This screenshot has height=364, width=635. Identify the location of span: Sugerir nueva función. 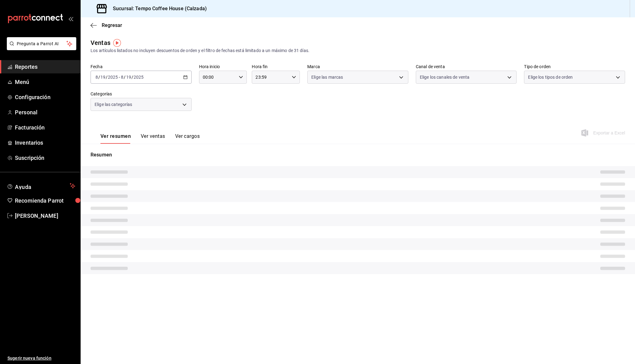
(41, 358).